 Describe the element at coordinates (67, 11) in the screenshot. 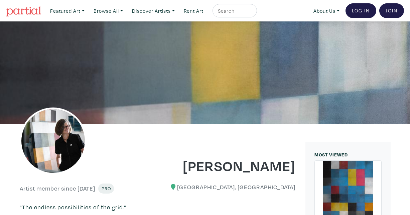

I see `a: Featured Art` at that location.